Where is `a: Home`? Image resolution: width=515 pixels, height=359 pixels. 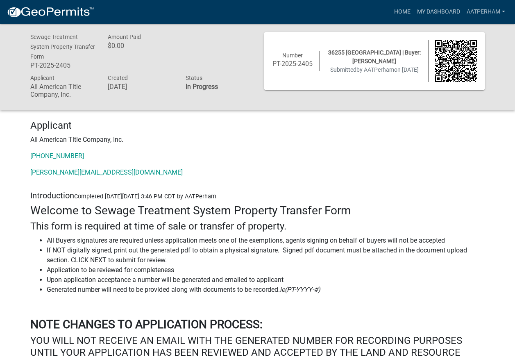
a: Home is located at coordinates (402, 12).